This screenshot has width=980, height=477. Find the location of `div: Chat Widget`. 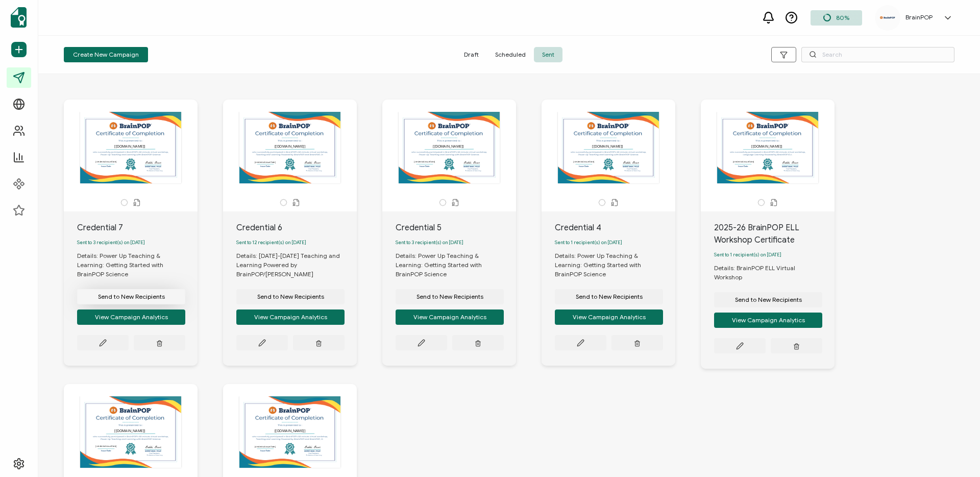

div: Chat Widget is located at coordinates (955, 453).